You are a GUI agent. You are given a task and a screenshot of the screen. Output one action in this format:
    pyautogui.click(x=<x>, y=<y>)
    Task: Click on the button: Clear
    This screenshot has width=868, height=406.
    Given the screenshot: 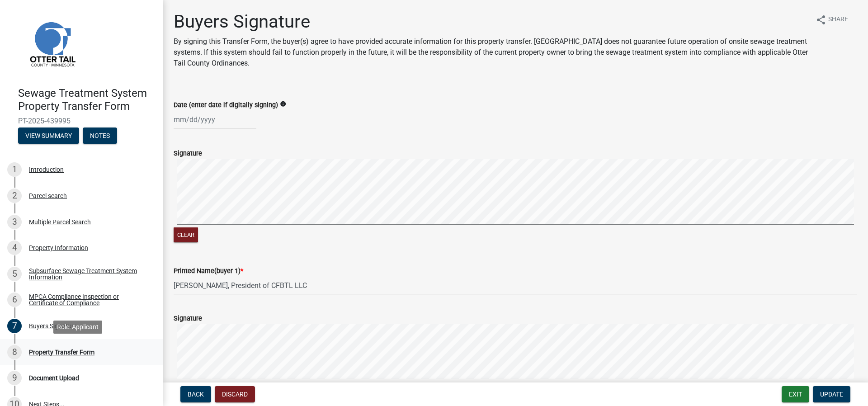 What is the action you would take?
    pyautogui.click(x=186, y=235)
    